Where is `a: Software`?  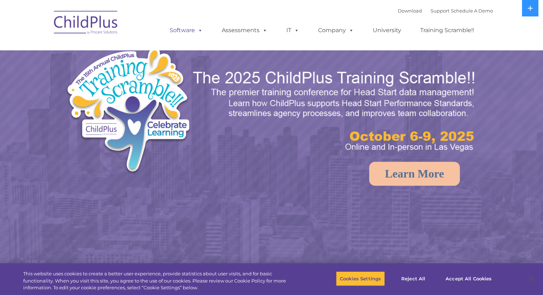
a: Software is located at coordinates (186, 30).